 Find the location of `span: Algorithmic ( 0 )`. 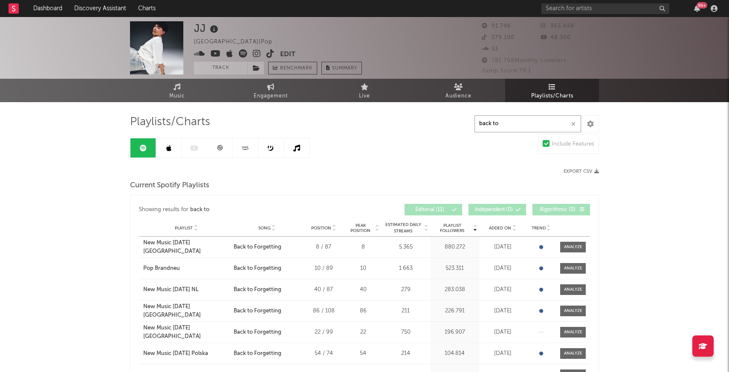

span: Algorithmic ( 0 ) is located at coordinates (557, 210).